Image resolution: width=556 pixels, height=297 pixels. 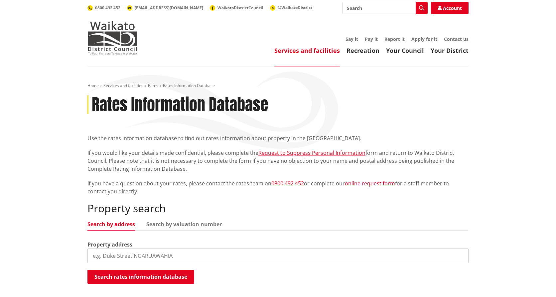 I want to click on span: 0800 492 452, so click(x=108, y=8).